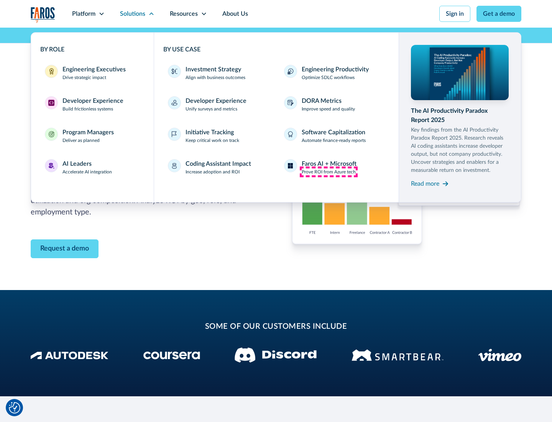 This screenshot has height=422, width=552. What do you see at coordinates (218, 136) in the screenshot?
I see `a: Initiative TrackingKeep critical work on track` at bounding box center [218, 136].